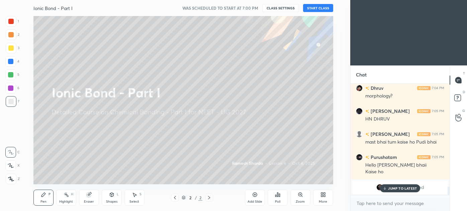  Describe the element at coordinates (463, 111) in the screenshot. I see `p: G` at that location.